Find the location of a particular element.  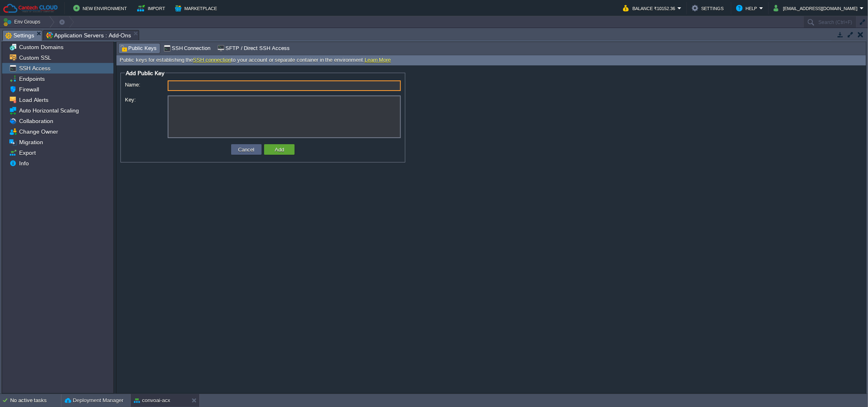

img: Cantech Cloud is located at coordinates (30, 8).